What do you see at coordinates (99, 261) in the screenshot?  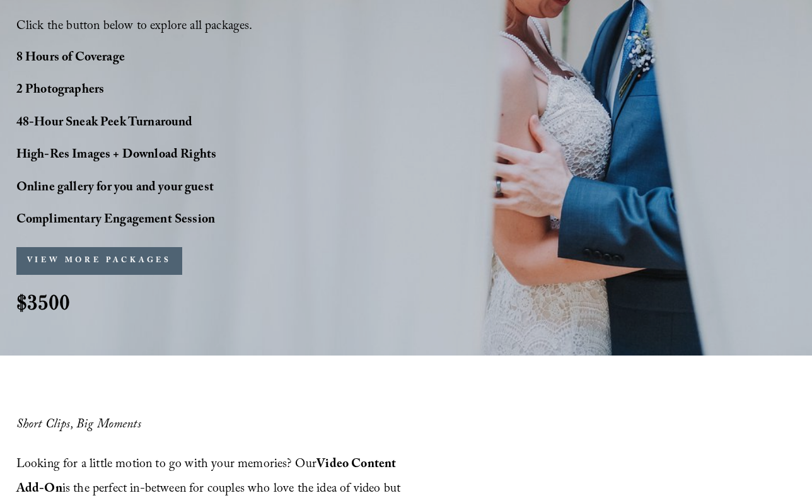 I see `button: VIEW MORE PACKAGES` at bounding box center [99, 261].